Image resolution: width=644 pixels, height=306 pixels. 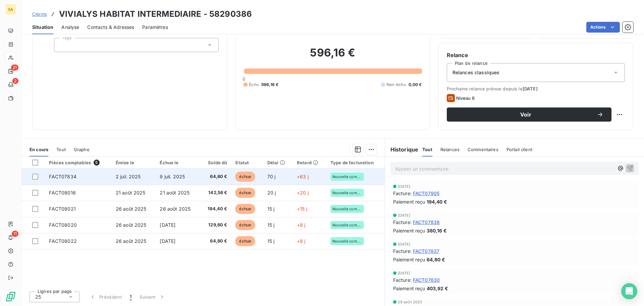 What do you see at coordinates (38, 297) in the screenshot?
I see `span: 25` at bounding box center [38, 297].